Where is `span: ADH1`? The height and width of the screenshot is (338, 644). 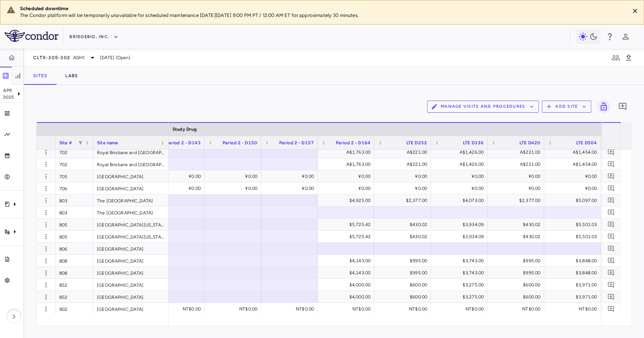
span: ADH1 is located at coordinates (79, 57).